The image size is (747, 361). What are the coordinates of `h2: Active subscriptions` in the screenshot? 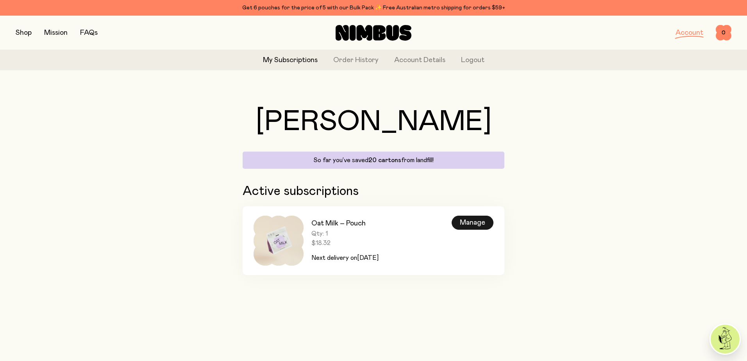 It's located at (373, 191).